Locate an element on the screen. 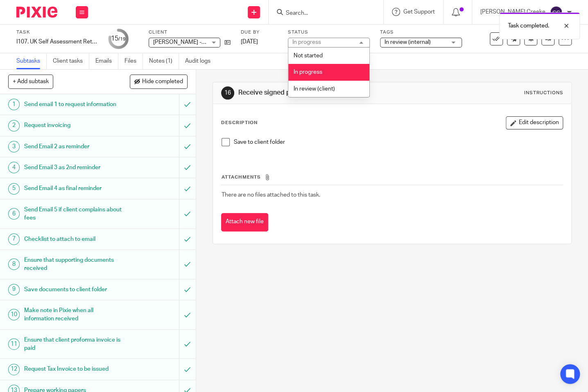 The image size is (588, 392). div: 8 is located at coordinates (14, 264).